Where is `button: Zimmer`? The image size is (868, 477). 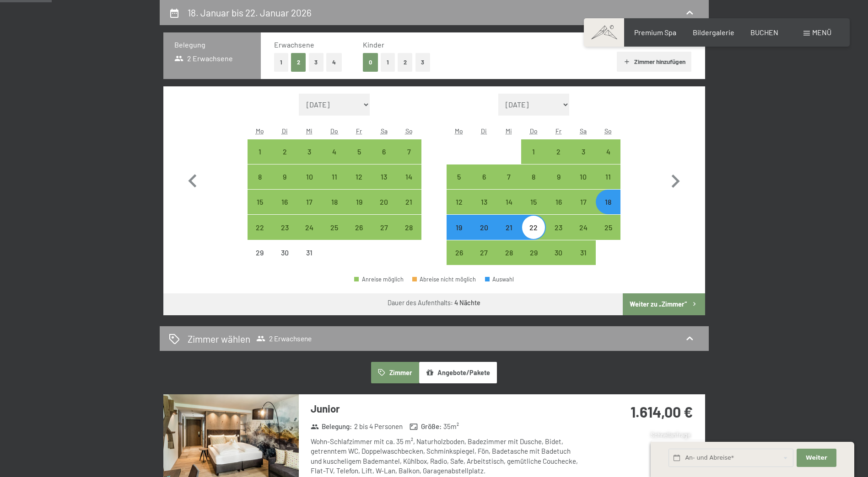 button: Zimmer is located at coordinates (395, 372).